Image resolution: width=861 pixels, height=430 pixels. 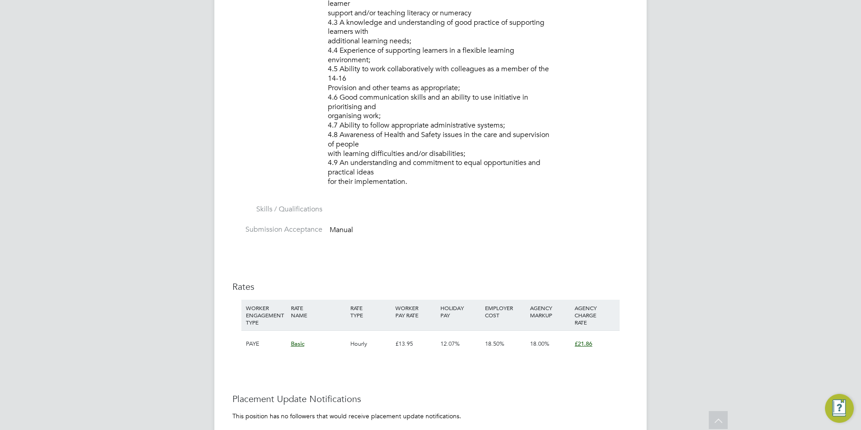 What do you see at coordinates (540, 343) in the screenshot?
I see `span: 18.00%` at bounding box center [540, 343].